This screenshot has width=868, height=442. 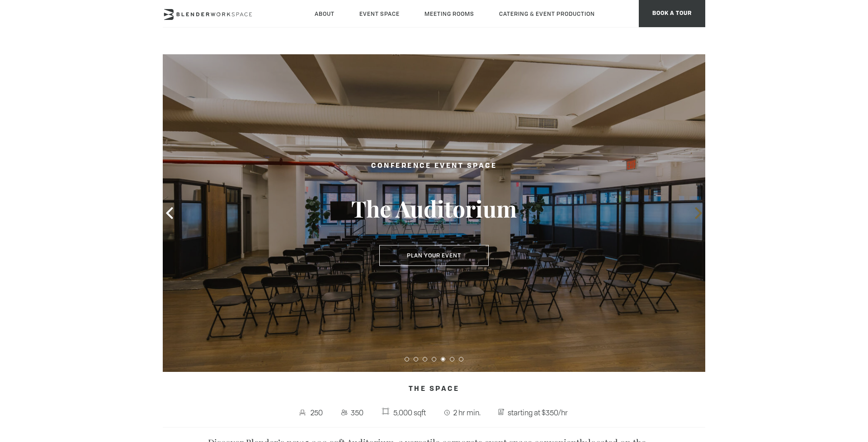 What do you see at coordinates (434, 390) in the screenshot?
I see `h4: The Space` at bounding box center [434, 390].